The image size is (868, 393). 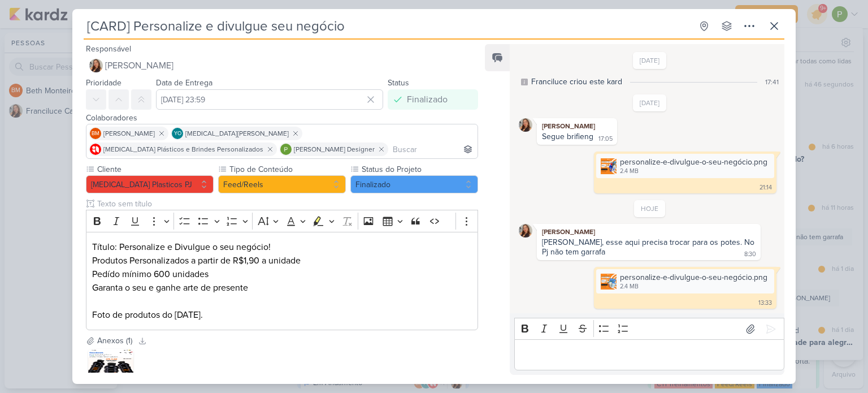 I want to click on label: Tipo de Conteúdo, so click(x=287, y=169).